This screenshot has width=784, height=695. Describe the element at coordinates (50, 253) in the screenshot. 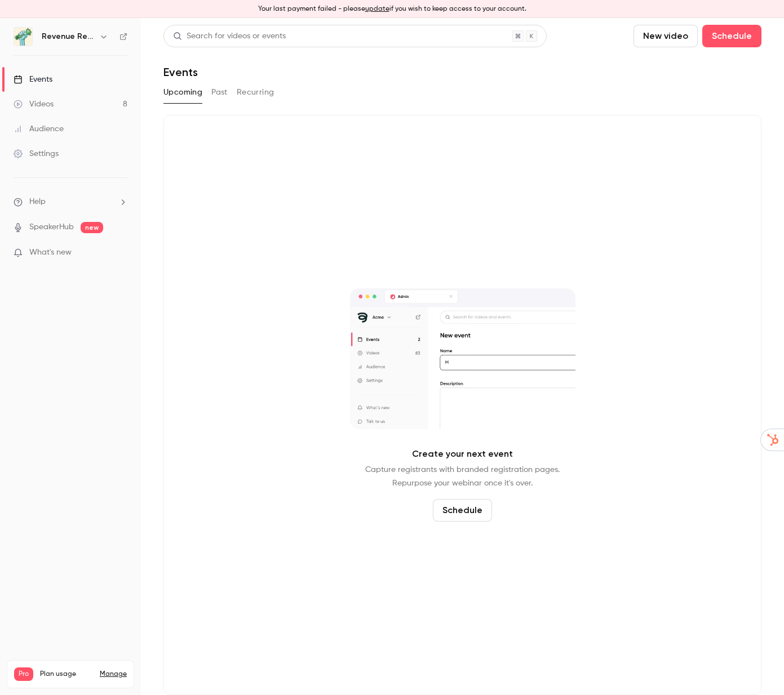

I see `span: What's new` at that location.